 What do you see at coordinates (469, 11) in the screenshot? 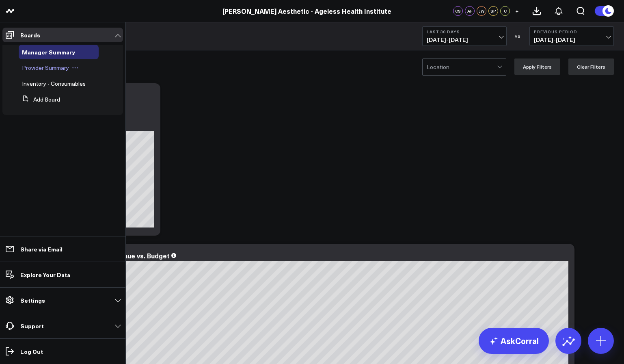
I see `div: AF` at bounding box center [469, 11].